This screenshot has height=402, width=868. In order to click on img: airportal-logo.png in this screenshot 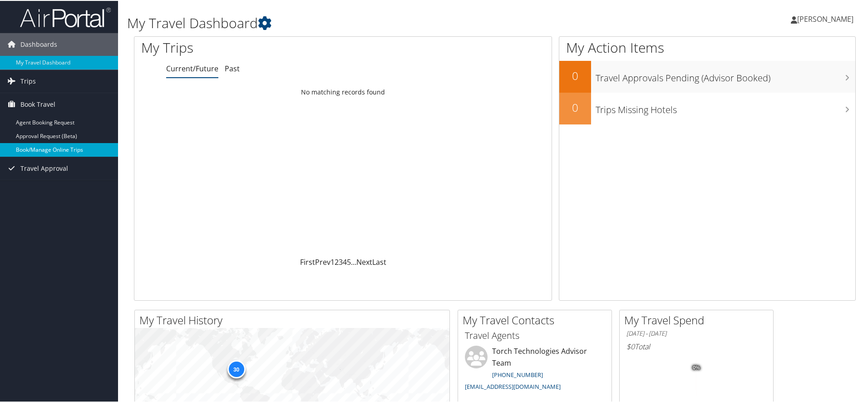, I will do `click(65, 16)`.